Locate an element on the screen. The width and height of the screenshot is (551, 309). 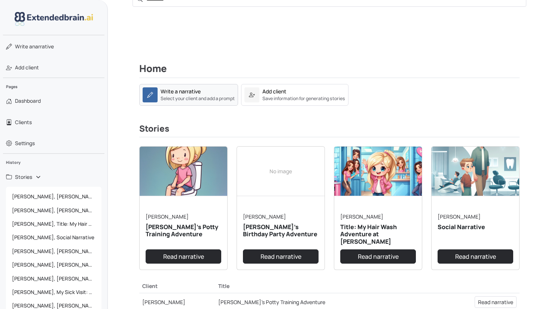
h5: Social Narrative is located at coordinates (476, 227).